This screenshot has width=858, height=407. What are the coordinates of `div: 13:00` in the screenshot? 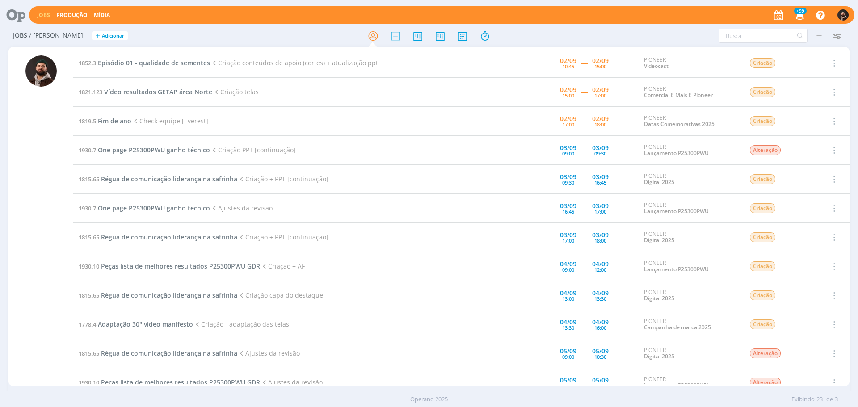 It's located at (568, 298).